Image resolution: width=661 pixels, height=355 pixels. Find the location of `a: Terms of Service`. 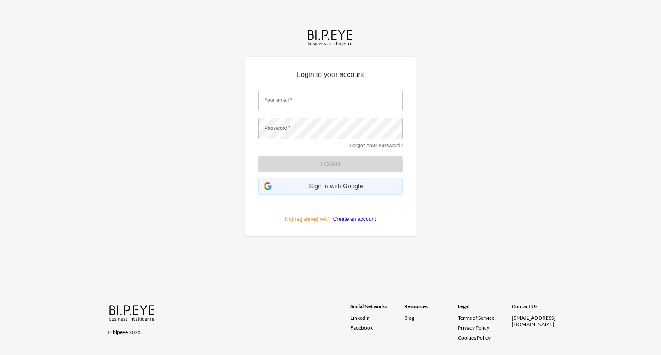

a: Terms of Service is located at coordinates (483, 318).